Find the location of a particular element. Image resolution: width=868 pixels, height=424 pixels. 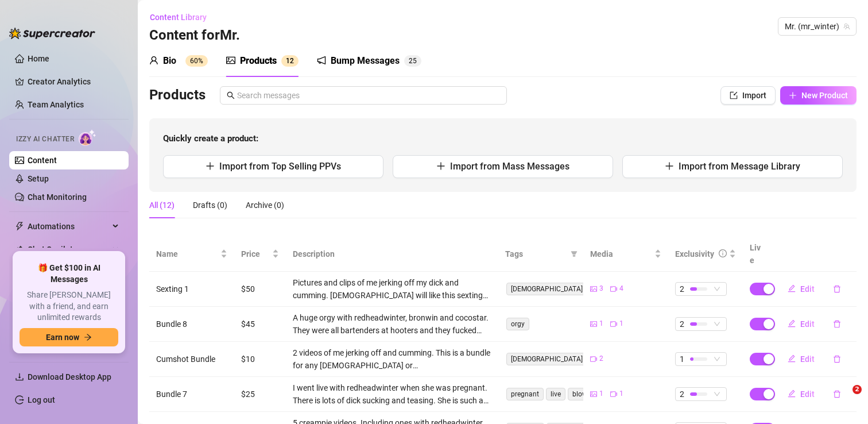

button: Import from Top Selling PPVs is located at coordinates (273, 166).